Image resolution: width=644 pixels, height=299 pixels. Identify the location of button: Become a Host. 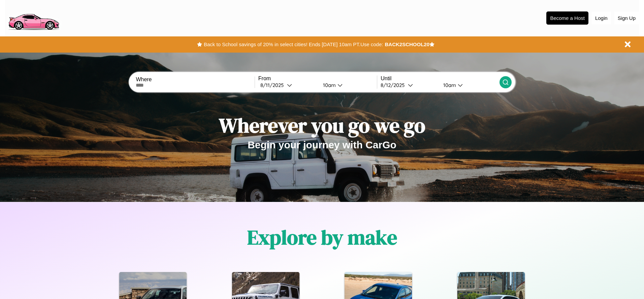
(568, 18).